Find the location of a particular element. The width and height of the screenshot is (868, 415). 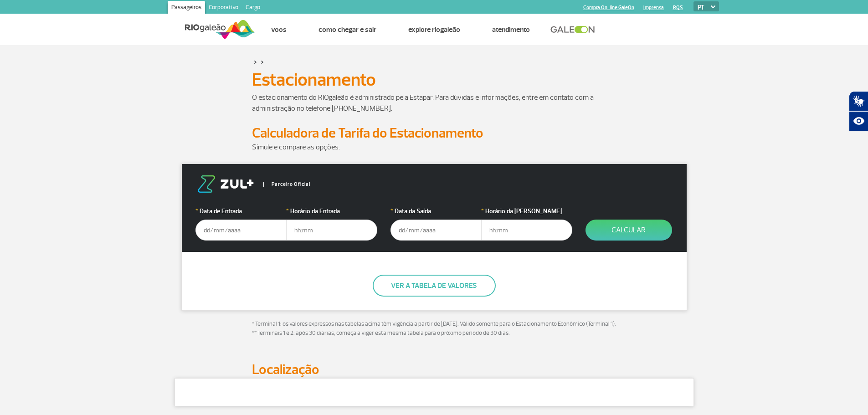

p: Simule e compare as opções. is located at coordinates (434, 147).